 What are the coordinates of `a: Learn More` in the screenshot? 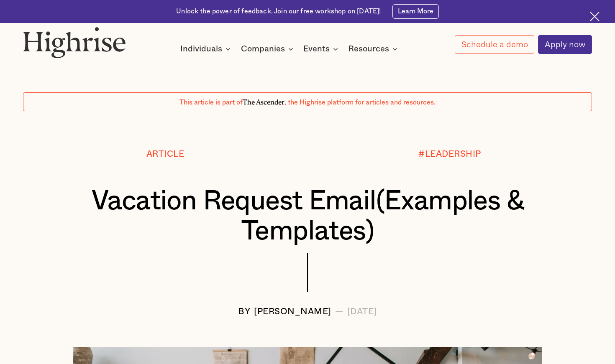 It's located at (415, 11).